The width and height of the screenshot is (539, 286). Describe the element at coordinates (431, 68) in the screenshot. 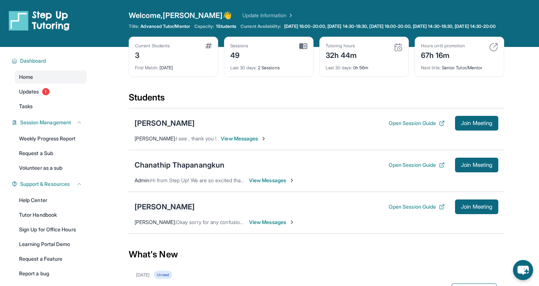

I see `span: Next title :` at that location.